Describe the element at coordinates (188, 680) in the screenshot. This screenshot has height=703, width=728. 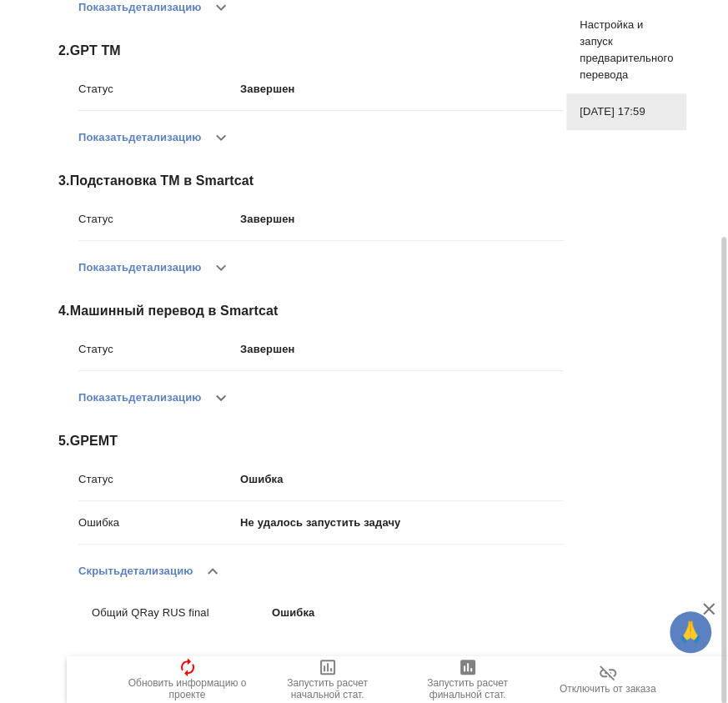
I see `button: Обновить информацию о проекте` at that location.